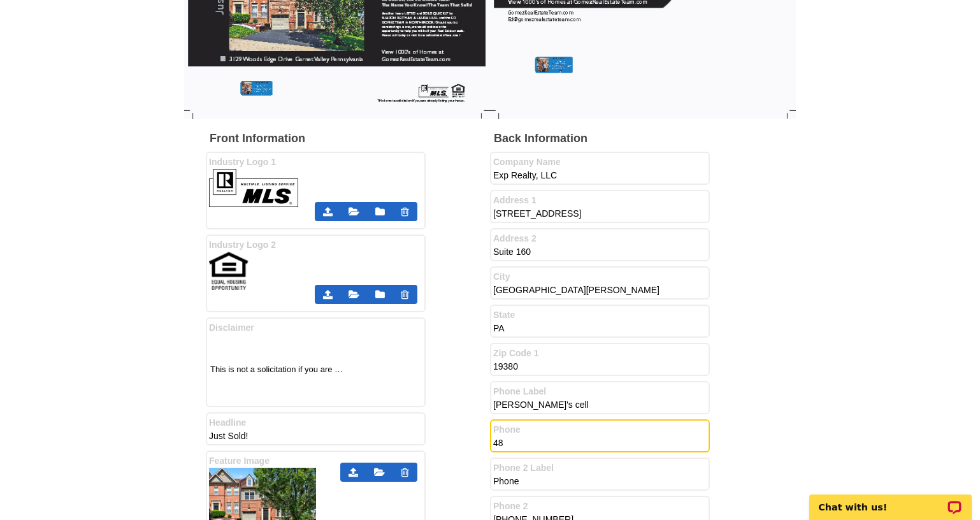  What do you see at coordinates (315, 422) in the screenshot?
I see `label: Headline` at bounding box center [315, 422].